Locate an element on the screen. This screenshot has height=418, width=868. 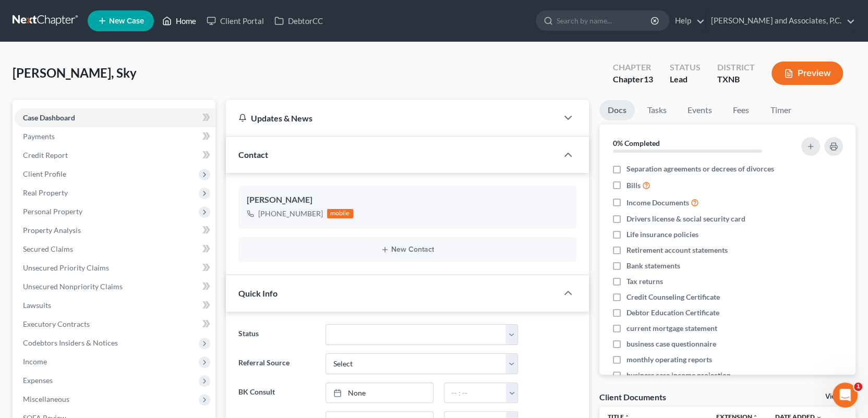
a: Secured Claims is located at coordinates (114, 249).